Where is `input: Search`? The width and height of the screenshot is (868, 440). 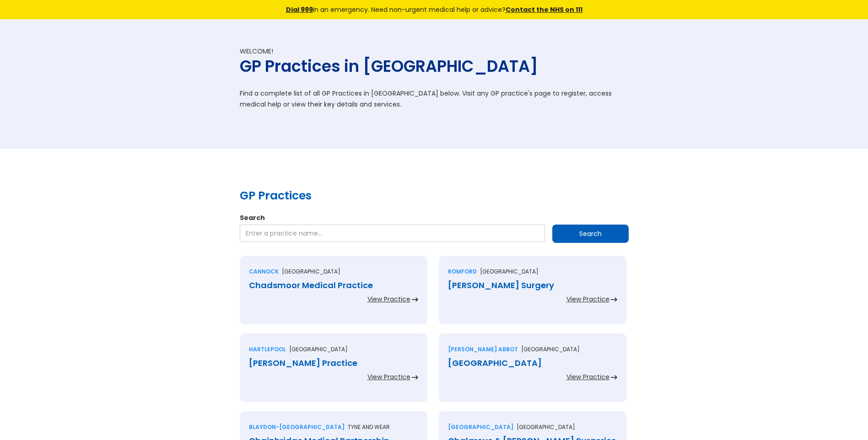 input: Search is located at coordinates (590, 234).